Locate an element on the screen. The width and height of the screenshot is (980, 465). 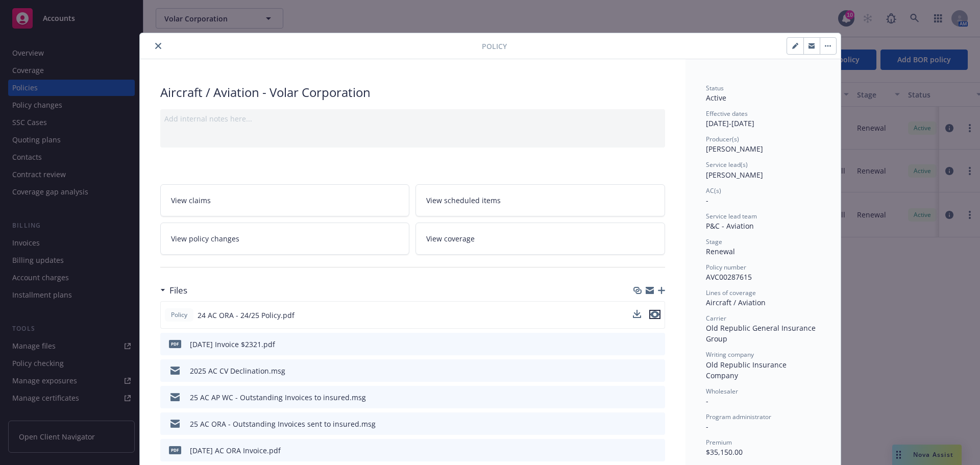
span: Policy number is located at coordinates (726, 267).